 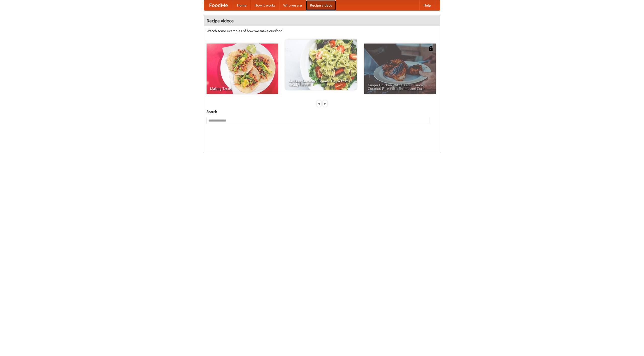 I want to click on a: Making Tacos, so click(x=242, y=69).